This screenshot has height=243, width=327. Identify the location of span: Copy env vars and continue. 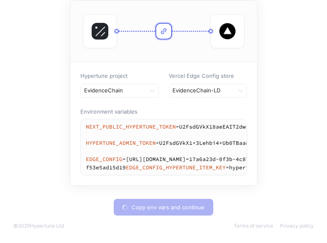
(168, 207).